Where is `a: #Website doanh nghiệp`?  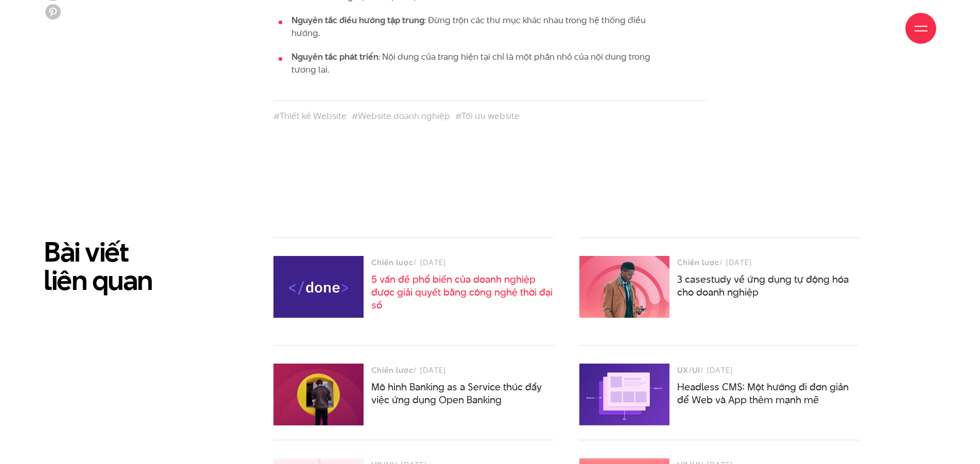
a: #Website doanh nghiệp is located at coordinates (401, 116).